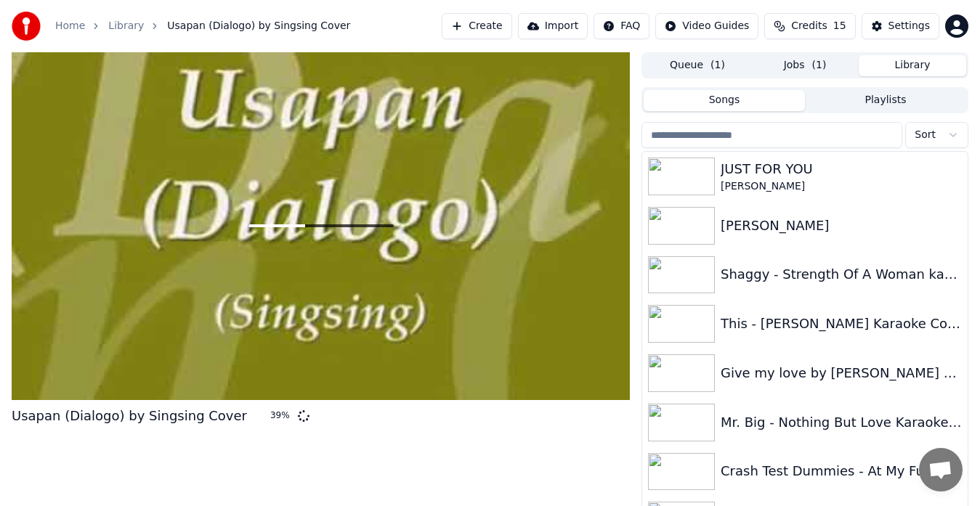 This screenshot has width=980, height=506. Describe the element at coordinates (476, 26) in the screenshot. I see `button: Create` at that location.